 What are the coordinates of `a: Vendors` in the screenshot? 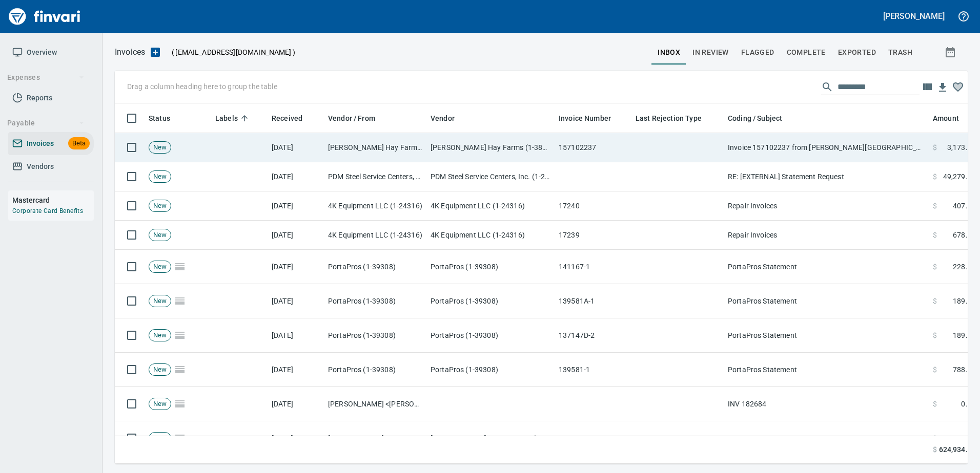 It's located at (51, 167).